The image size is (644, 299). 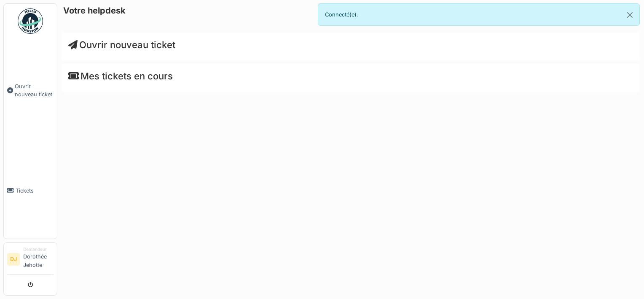 I want to click on h6: Votre helpdesk, so click(x=94, y=11).